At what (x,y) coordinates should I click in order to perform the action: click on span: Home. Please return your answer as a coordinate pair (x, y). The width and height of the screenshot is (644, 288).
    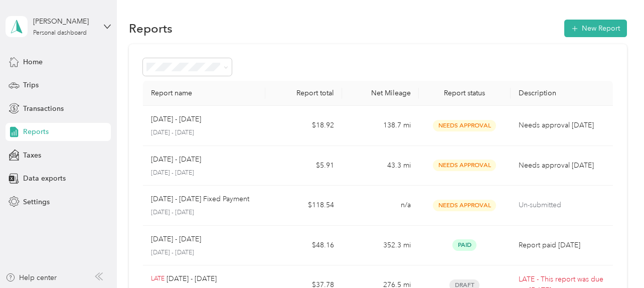
    Looking at the image, I should click on (33, 62).